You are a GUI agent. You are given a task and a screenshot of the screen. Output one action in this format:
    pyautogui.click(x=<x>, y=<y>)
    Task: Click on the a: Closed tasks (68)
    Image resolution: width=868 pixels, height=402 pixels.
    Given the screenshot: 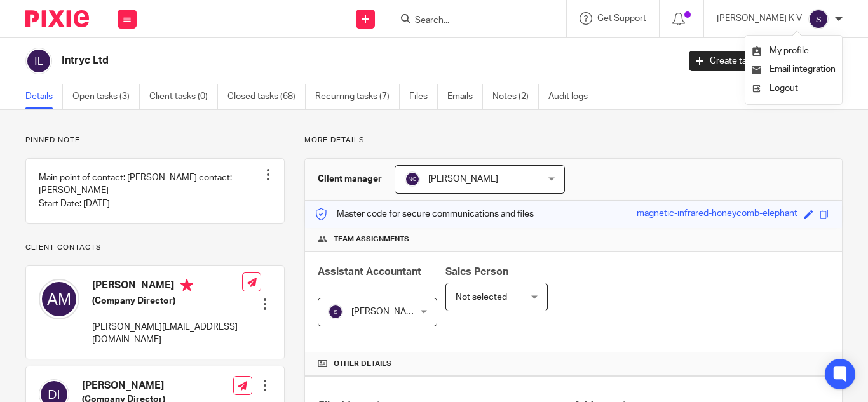 What is the action you would take?
    pyautogui.click(x=266, y=96)
    